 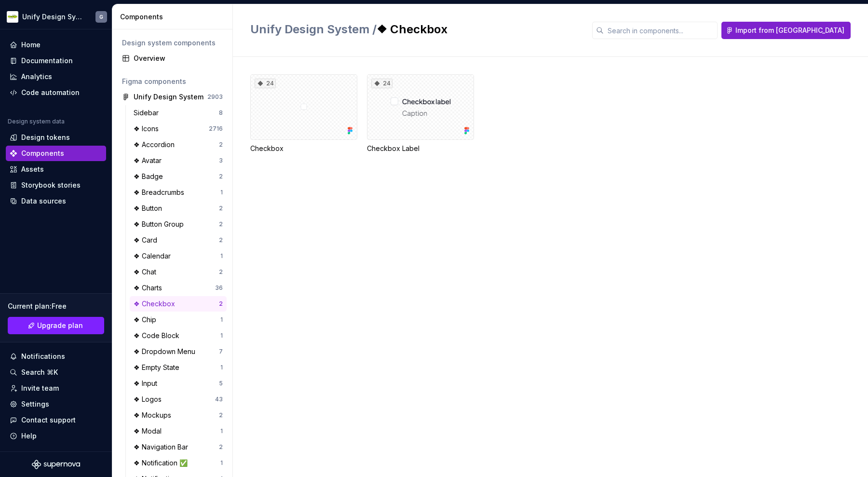 What do you see at coordinates (161, 192) in the screenshot?
I see `div: ❖ Breadcrumbs` at bounding box center [161, 192].